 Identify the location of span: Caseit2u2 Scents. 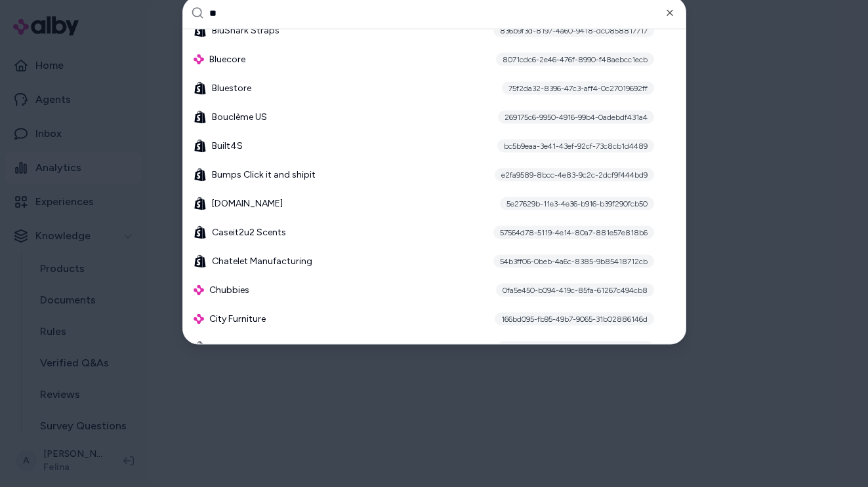
(248, 232).